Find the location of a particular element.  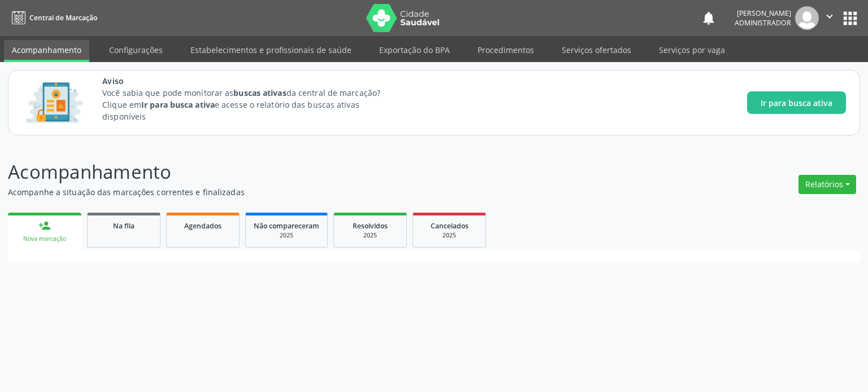

div: Nova marcação is located at coordinates (45, 239).